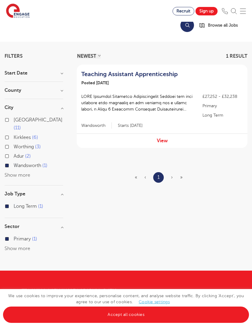 The width and height of the screenshot is (252, 328). I want to click on span: We use cookies to improve your experience, personalise content, and analyse website traffic. By c..., so click(126, 305).